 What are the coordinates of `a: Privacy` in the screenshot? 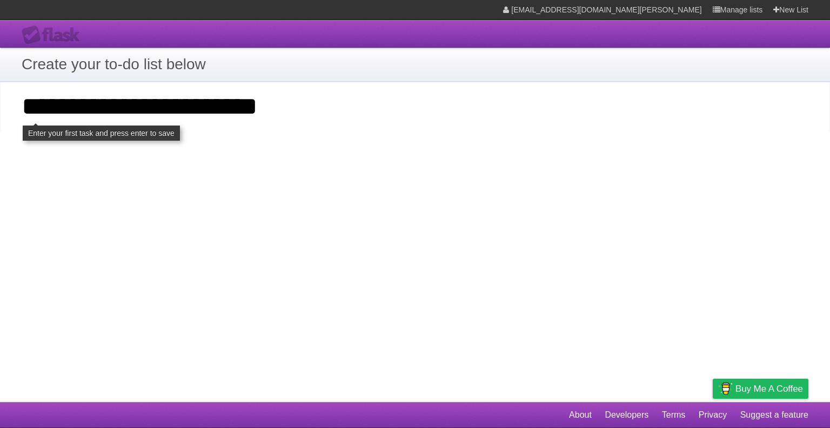 It's located at (713, 415).